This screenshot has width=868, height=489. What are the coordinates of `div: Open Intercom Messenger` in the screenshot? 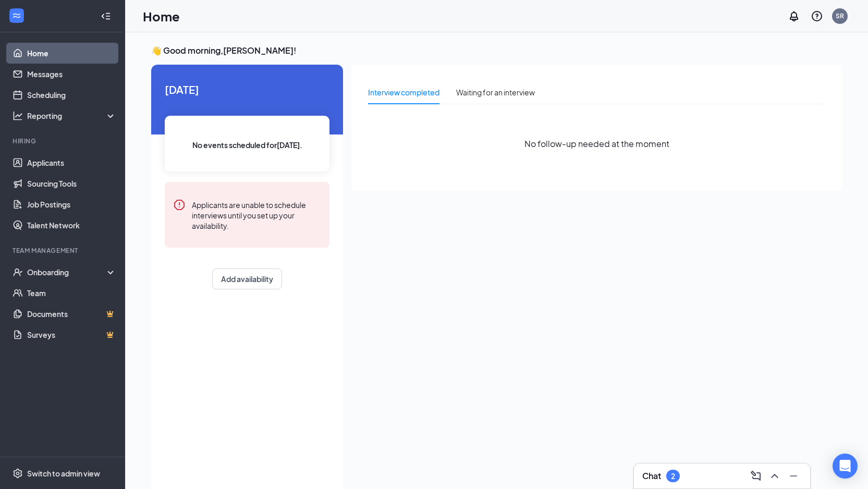 It's located at (845, 466).